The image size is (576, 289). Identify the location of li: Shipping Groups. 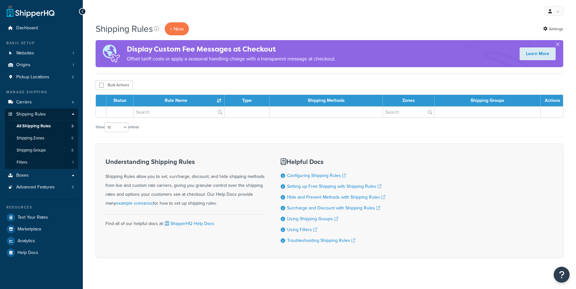
(41, 150).